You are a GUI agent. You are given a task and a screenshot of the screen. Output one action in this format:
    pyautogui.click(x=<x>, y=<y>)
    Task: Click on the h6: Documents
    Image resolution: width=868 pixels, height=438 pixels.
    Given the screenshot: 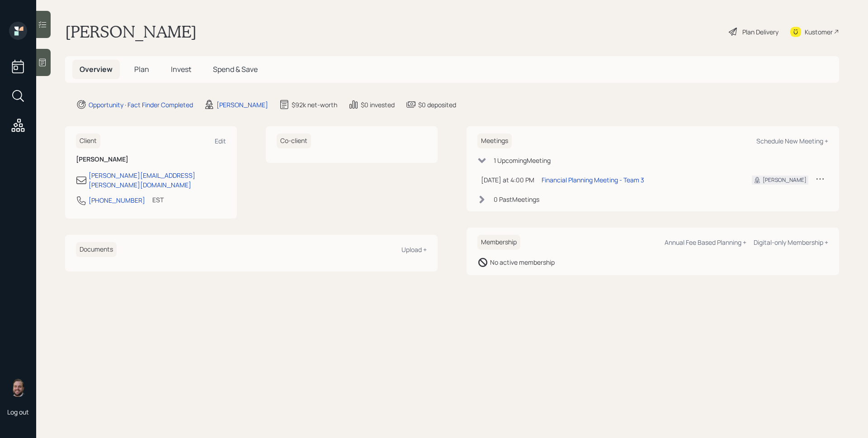 What is the action you would take?
    pyautogui.click(x=97, y=249)
    